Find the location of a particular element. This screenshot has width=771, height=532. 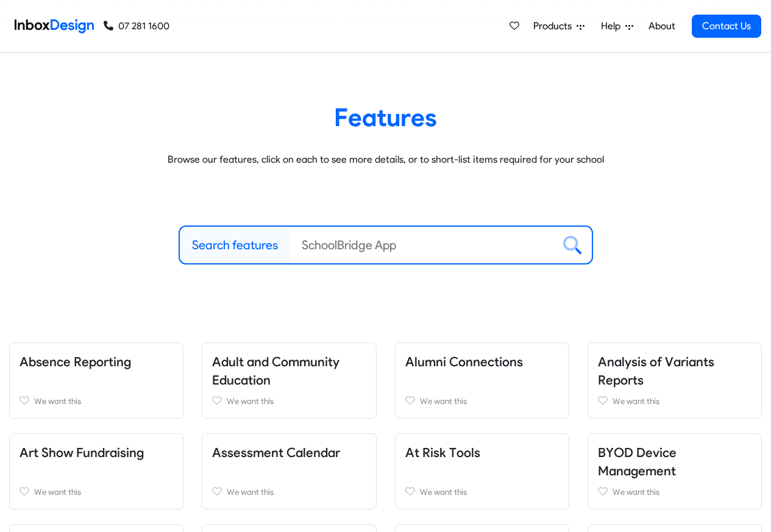

a: Assessment Calendar is located at coordinates (276, 452).